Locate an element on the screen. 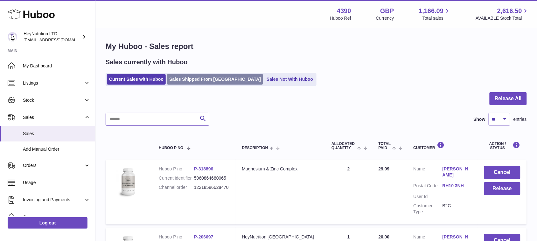 This screenshot has height=241, width=537. span: 29.99 is located at coordinates (384, 169).